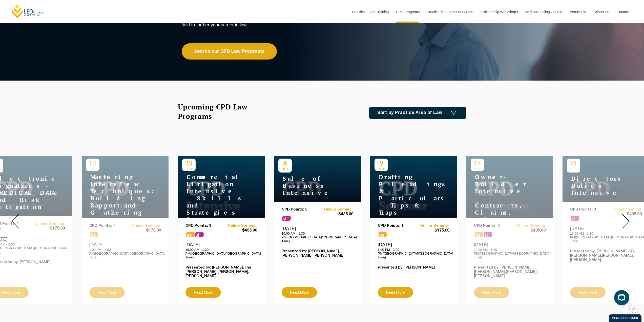 The width and height of the screenshot is (644, 322). Describe the element at coordinates (370, 12) in the screenshot. I see `a: Practical Legal Training` at that location.